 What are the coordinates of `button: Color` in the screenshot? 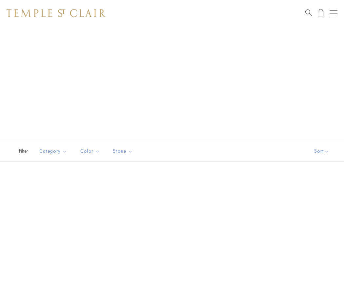 It's located at (90, 151).